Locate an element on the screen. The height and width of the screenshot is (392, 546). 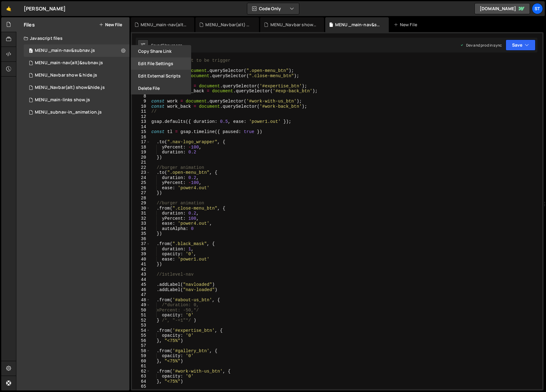
div: 12 is located at coordinates (141, 117).